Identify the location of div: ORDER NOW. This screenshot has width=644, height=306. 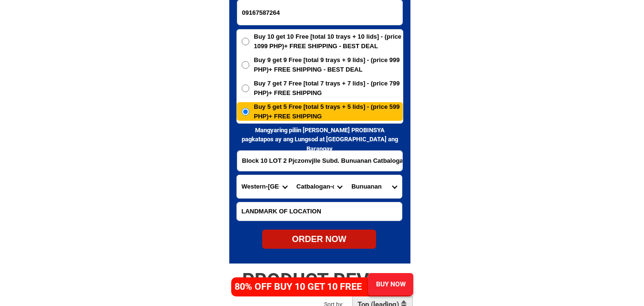
(319, 239).